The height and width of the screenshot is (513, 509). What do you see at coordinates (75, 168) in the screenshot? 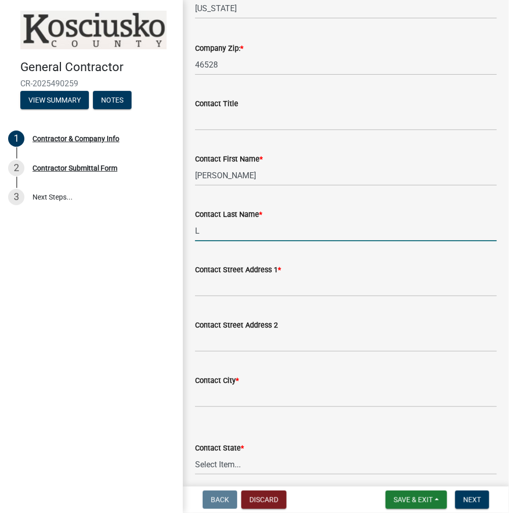
I see `div: Contractor Submittal Form` at bounding box center [75, 168].